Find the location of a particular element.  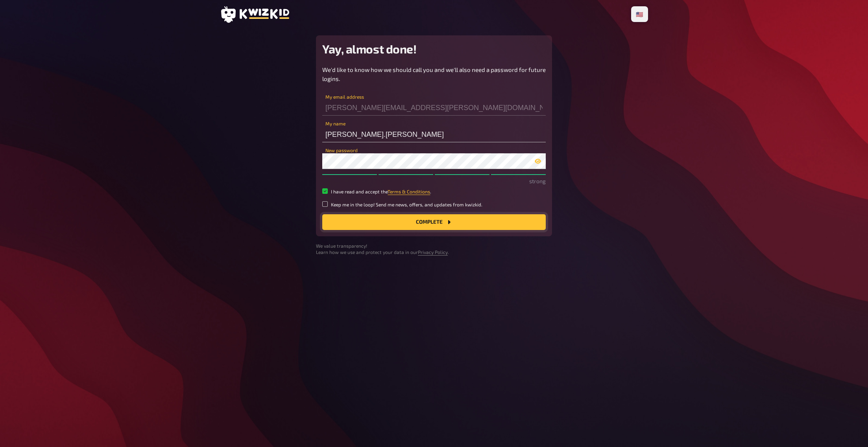

h2: Yay, almost done! is located at coordinates (434, 49).